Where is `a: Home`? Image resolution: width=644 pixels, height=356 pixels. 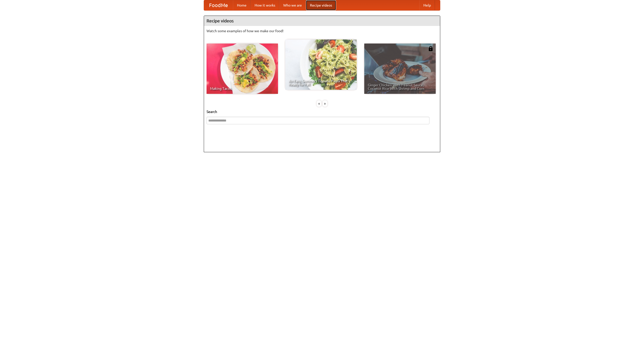
a: Home is located at coordinates (242, 5).